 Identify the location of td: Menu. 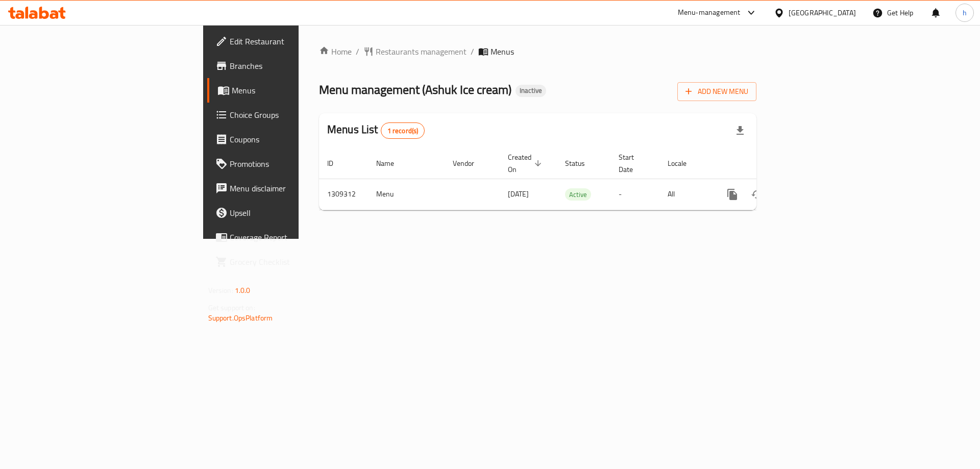
(407, 194).